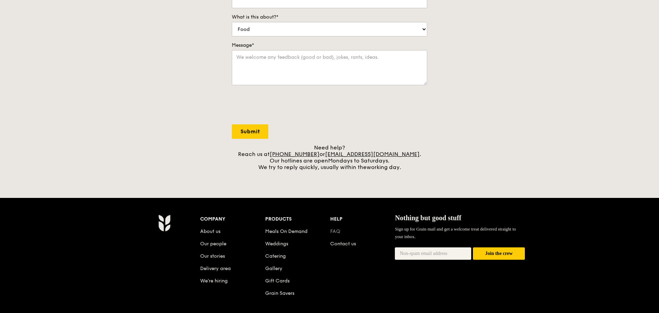 This screenshot has width=659, height=313. I want to click on a: Catering, so click(276, 256).